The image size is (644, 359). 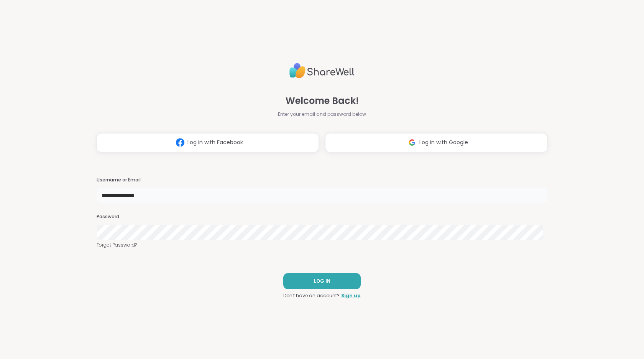 What do you see at coordinates (322, 281) in the screenshot?
I see `span: LOG IN` at bounding box center [322, 281].